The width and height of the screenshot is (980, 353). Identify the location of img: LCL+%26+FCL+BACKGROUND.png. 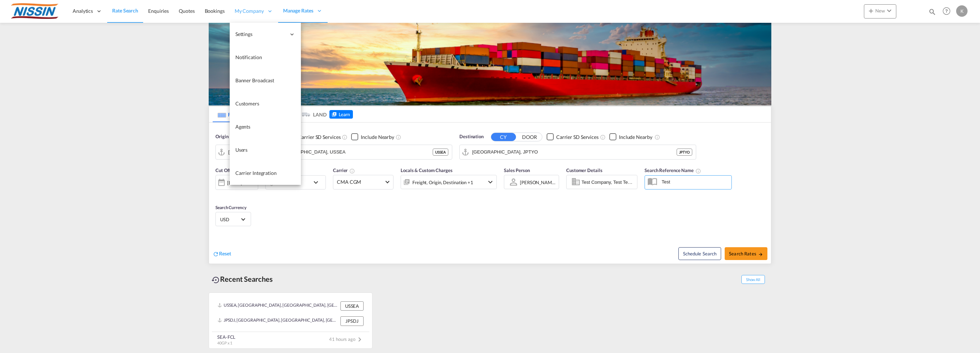
(490, 64).